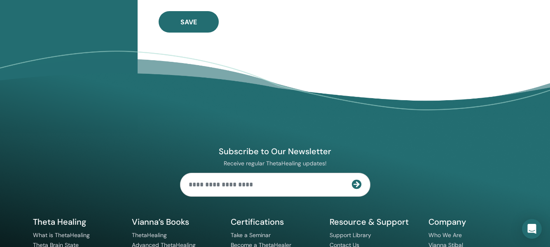 This screenshot has height=247, width=550. What do you see at coordinates (189, 22) in the screenshot?
I see `button: Save` at bounding box center [189, 22].